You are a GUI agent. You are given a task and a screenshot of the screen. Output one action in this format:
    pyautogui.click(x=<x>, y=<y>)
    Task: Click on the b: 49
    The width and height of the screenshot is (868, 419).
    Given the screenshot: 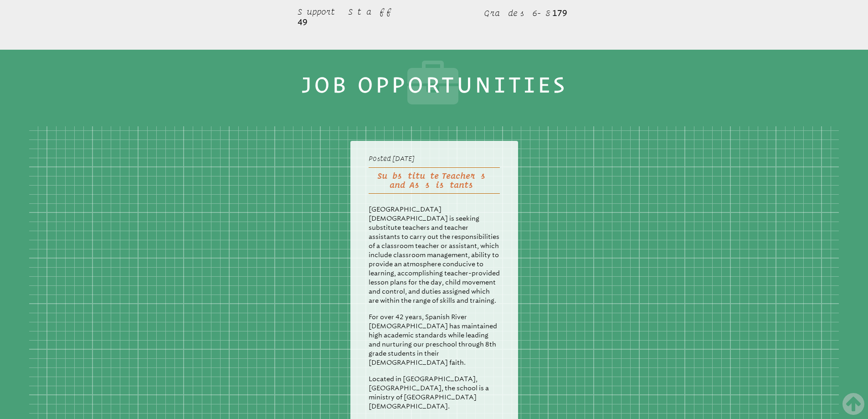 What is the action you would take?
    pyautogui.click(x=302, y=22)
    